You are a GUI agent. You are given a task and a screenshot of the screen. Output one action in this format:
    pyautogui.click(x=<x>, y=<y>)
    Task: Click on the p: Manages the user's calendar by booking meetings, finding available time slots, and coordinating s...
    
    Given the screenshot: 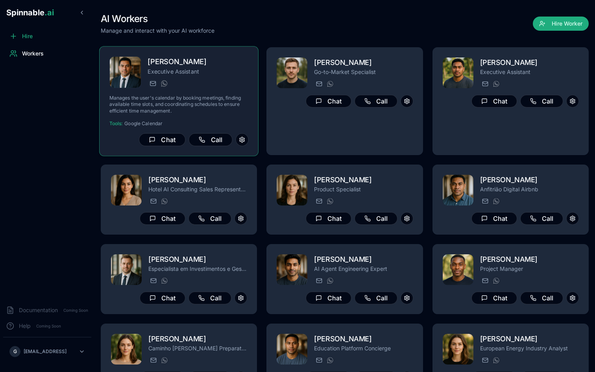 What is the action you would take?
    pyautogui.click(x=179, y=104)
    